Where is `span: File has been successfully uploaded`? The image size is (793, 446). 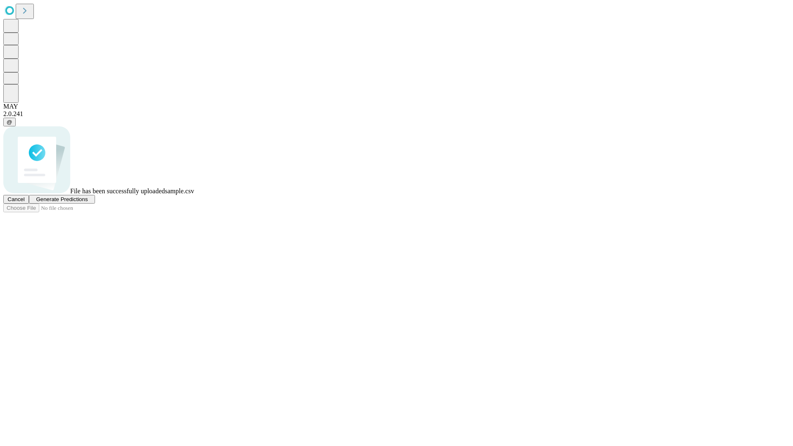 span: File has been successfully uploaded is located at coordinates (117, 191).